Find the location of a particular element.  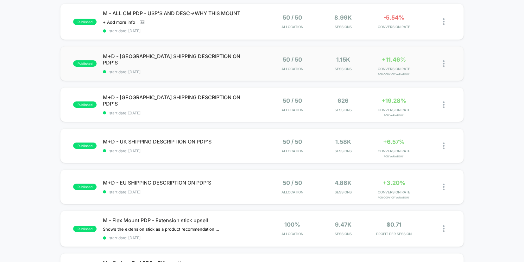

span: $0.71 is located at coordinates (394, 225).